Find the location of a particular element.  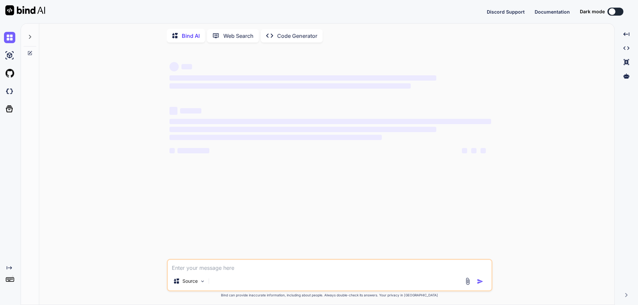

span: Discord Support is located at coordinates (506, 12).